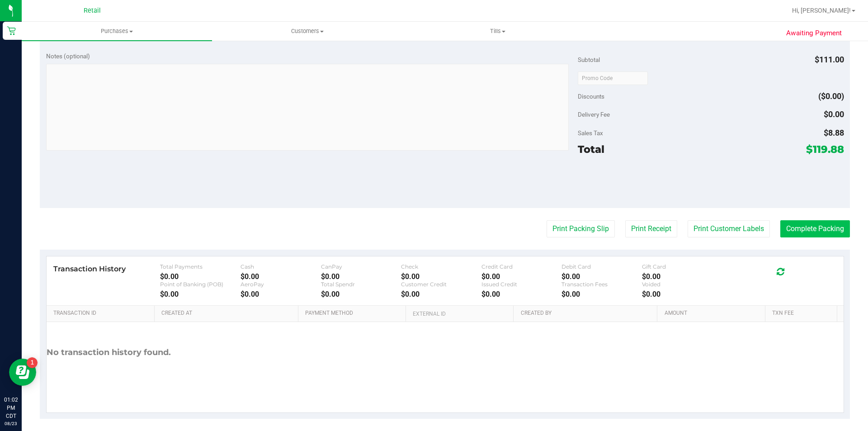 This screenshot has width=868, height=431. Describe the element at coordinates (11, 408) in the screenshot. I see `p: 01:02 PM CDT` at that location.